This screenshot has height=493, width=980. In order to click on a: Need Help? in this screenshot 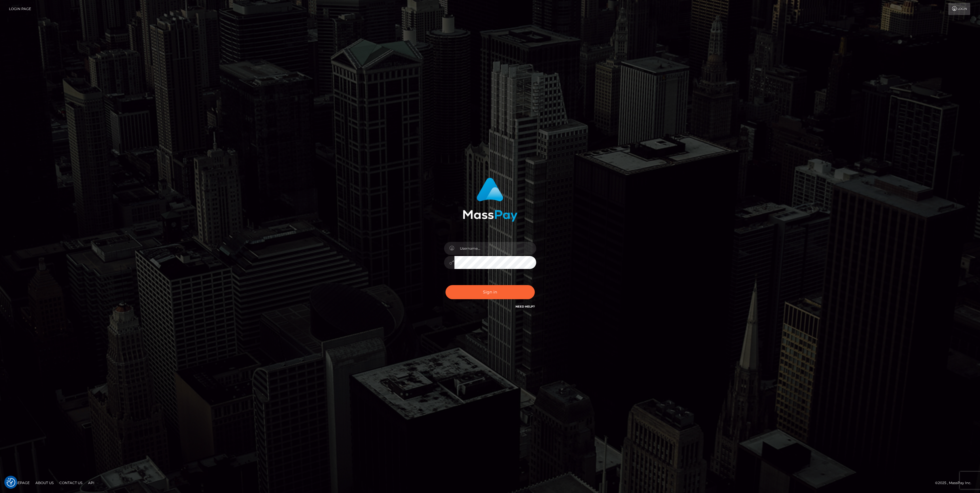, I will do `click(525, 306)`.